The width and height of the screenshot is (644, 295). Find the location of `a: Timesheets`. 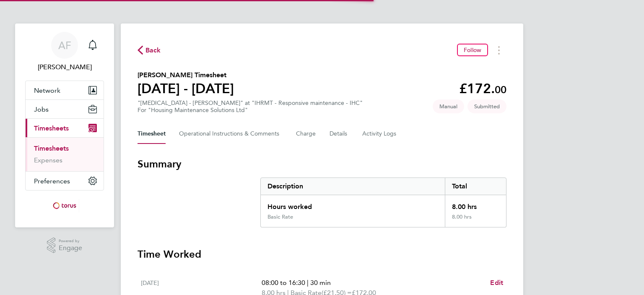

a: Timesheets is located at coordinates (51, 148).